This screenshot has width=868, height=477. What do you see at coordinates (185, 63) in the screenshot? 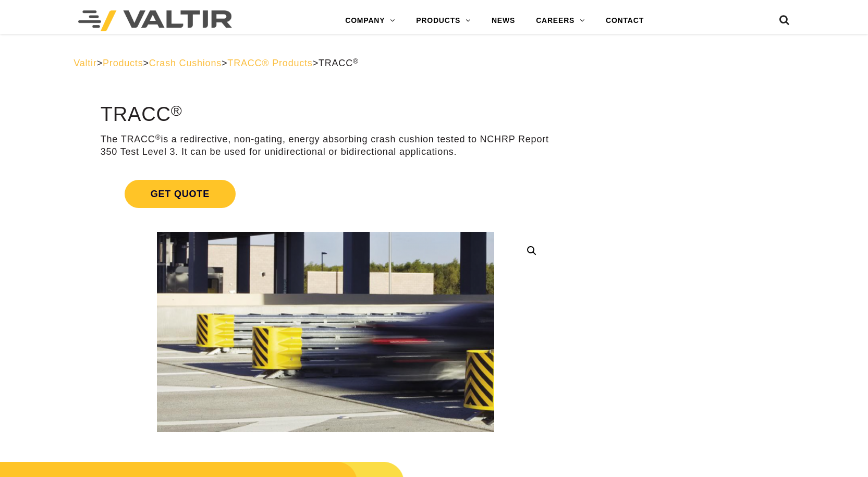
I see `a: Crash Cushions` at bounding box center [185, 63].